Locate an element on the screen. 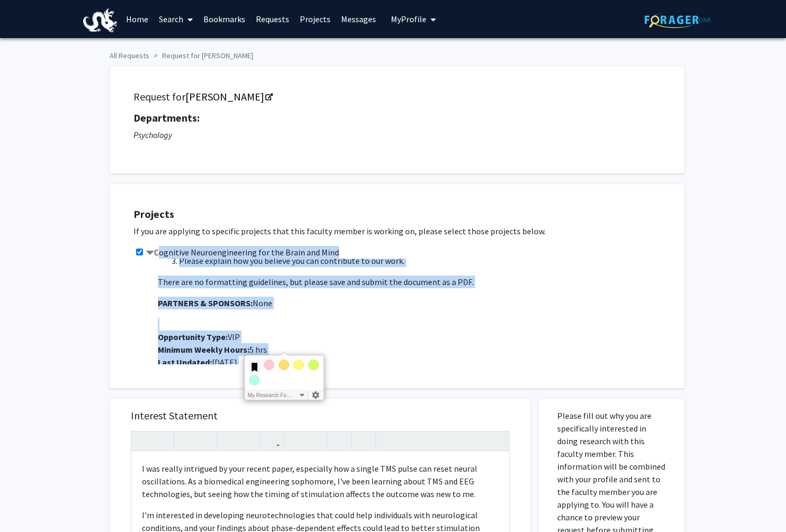 The width and height of the screenshot is (786, 532). p: If you are applying to specific projects that this faculty member is working on, please select th... is located at coordinates (403, 232).